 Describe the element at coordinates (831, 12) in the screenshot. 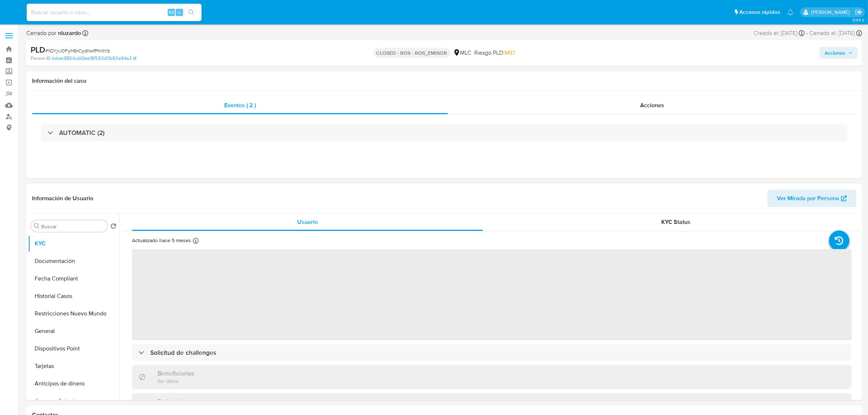

I see `p: camilafernanda.paredessaldano@mercadolibre.cl` at that location.